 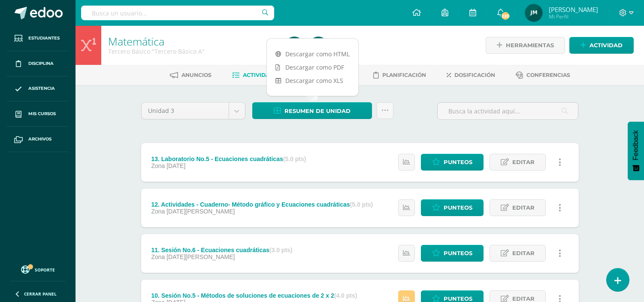 I want to click on div: 10. Sesión No.5 - Métodos de soluciones de ecuaciones de 2 x 2, so click(x=254, y=295).